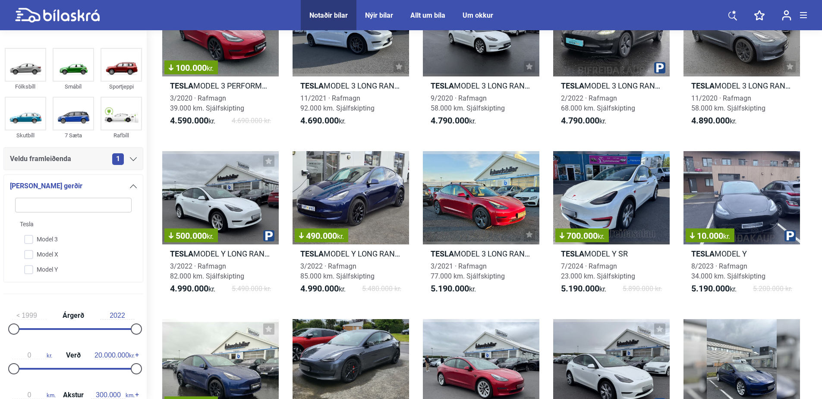  Describe the element at coordinates (251, 121) in the screenshot. I see `span: 4.690.000 kr.` at that location.